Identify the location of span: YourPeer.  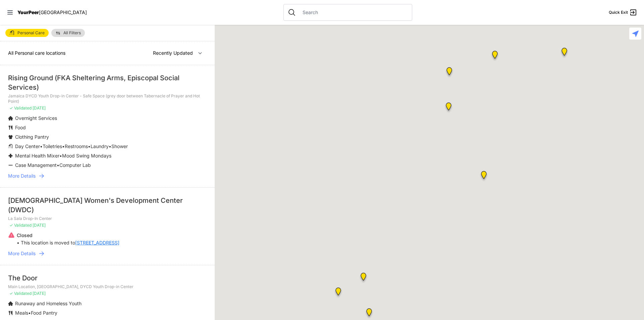
(28, 12).